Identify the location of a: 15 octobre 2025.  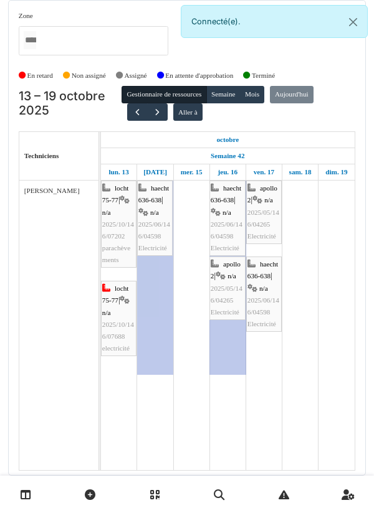
(191, 172).